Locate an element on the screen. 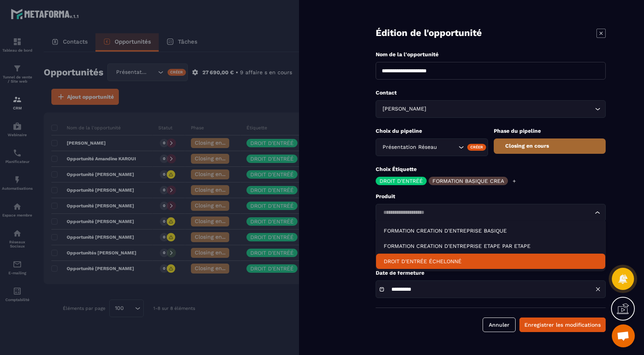 The width and height of the screenshot is (644, 355). button: Enregistrer les modifications is located at coordinates (562, 326).